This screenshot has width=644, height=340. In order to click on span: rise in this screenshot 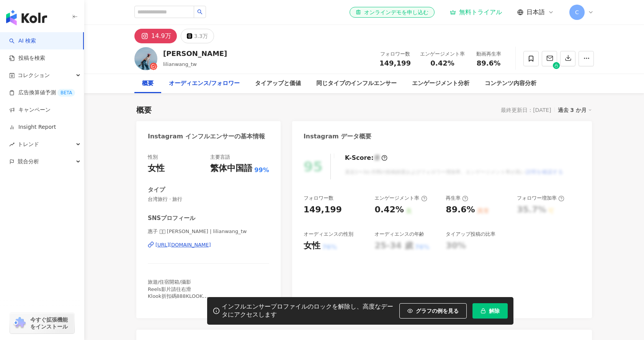, I will do `click(12, 144)`.